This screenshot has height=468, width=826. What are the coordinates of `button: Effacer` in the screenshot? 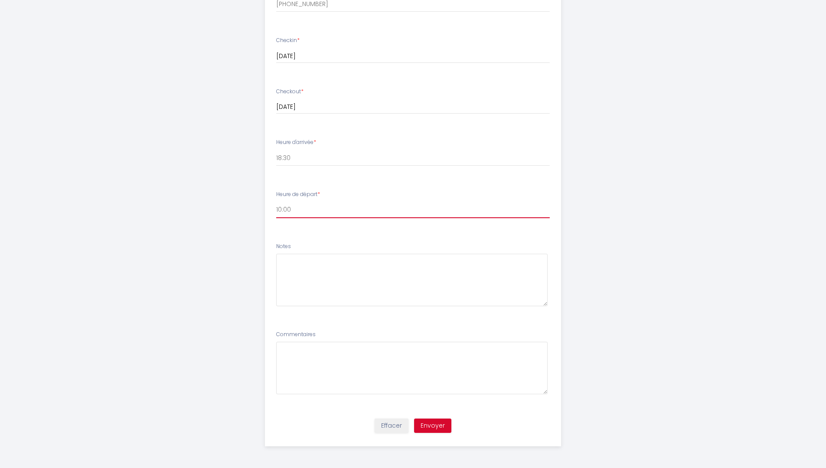 It's located at (392, 426).